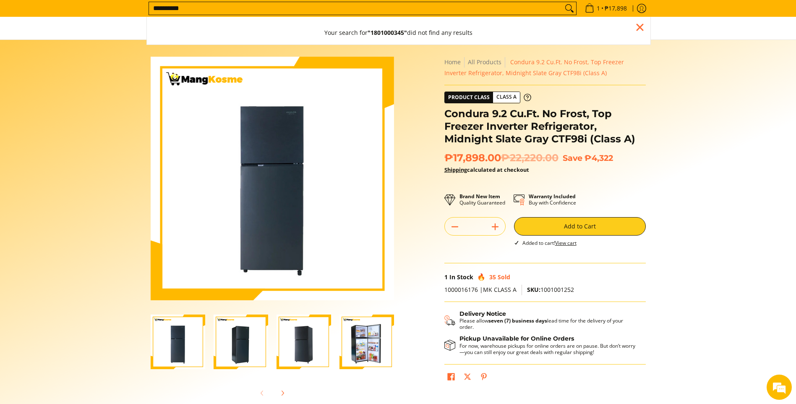 Image resolution: width=796 pixels, height=404 pixels. What do you see at coordinates (479, 196) in the screenshot?
I see `strong: Brand New Item` at bounding box center [479, 196].